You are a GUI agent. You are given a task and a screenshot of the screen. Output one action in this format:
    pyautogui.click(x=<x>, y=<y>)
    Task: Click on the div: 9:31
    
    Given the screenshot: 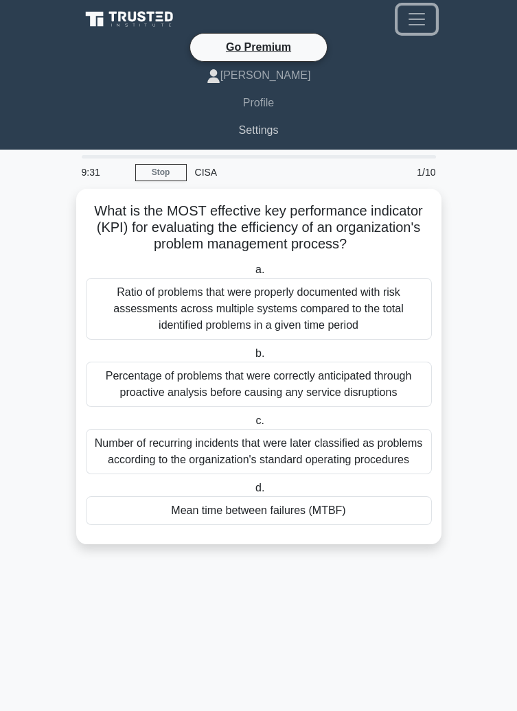 What is the action you would take?
    pyautogui.click(x=104, y=172)
    